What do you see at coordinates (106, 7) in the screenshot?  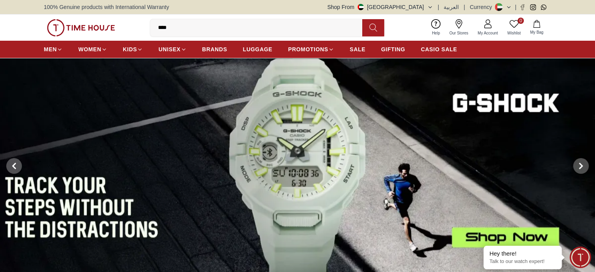 I see `span: 100% Genuine products with International Warranty` at bounding box center [106, 7].